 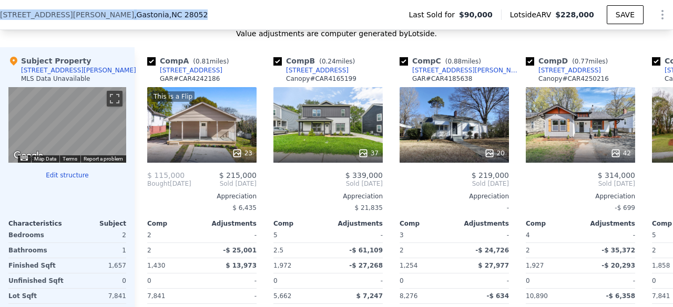 I want to click on span: Last Sold for, so click(x=433, y=15).